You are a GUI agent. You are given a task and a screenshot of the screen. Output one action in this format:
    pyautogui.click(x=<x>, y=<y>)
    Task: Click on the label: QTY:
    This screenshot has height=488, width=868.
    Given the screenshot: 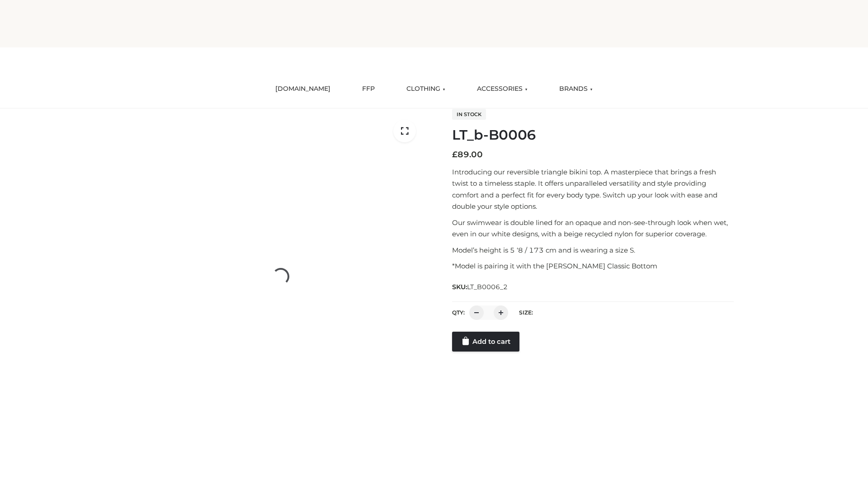 What is the action you would take?
    pyautogui.click(x=459, y=312)
    